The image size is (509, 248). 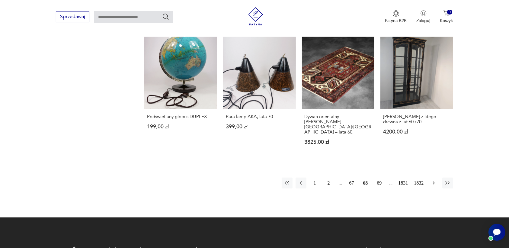 What do you see at coordinates (72, 17) in the screenshot?
I see `button: Sprzedawaj` at bounding box center [72, 17].